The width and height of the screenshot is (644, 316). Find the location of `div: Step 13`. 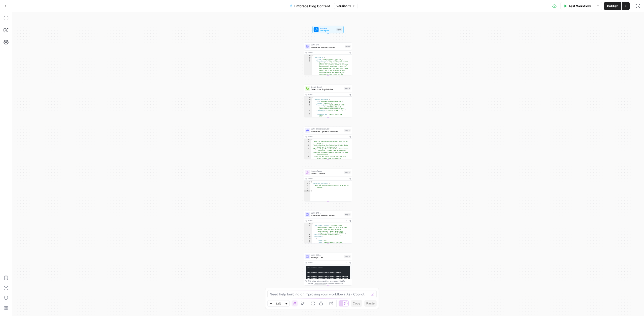

div: Step 13 is located at coordinates (347, 131).